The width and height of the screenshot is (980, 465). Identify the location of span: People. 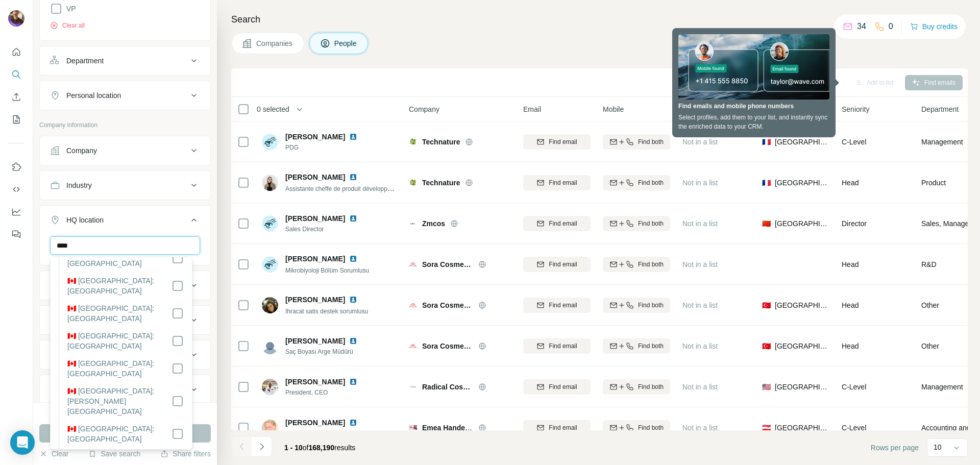
(346, 43).